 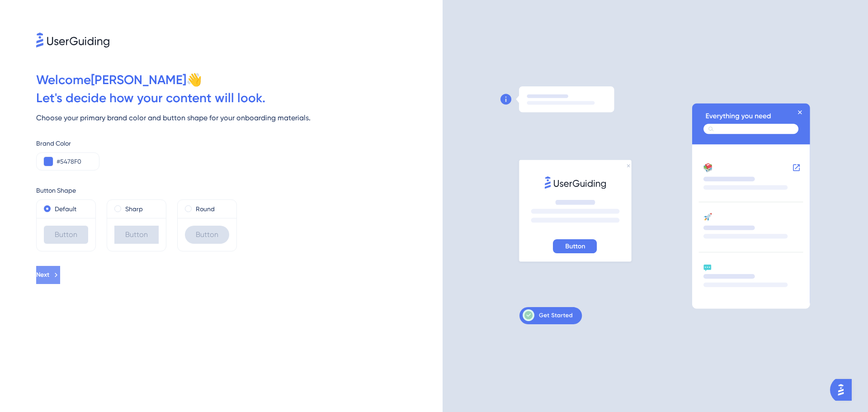 I want to click on img: launcher-image-alternative-text, so click(x=11, y=13).